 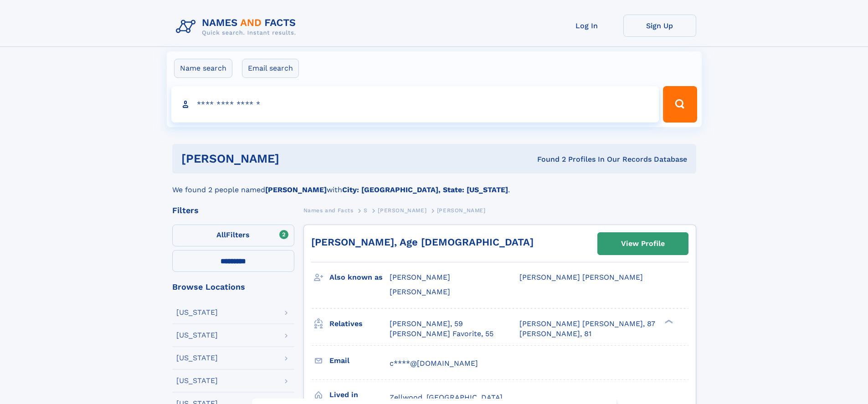 I want to click on h3: Lived in, so click(x=359, y=394).